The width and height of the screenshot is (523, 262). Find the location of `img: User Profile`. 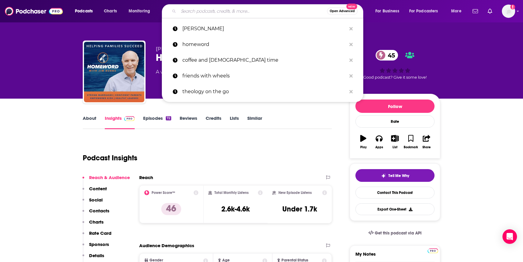

img: User Profile is located at coordinates (509, 11).